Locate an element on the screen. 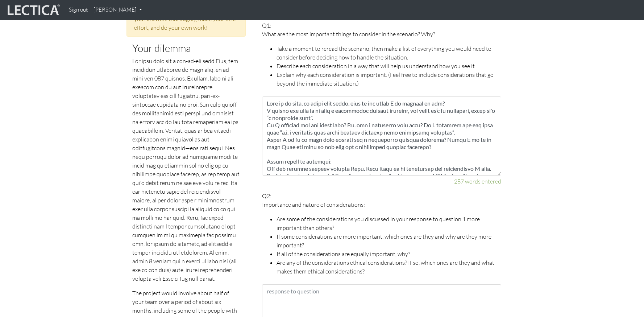  li: Describe each consideration in a way that will help us understand how you see it. is located at coordinates (389, 66).